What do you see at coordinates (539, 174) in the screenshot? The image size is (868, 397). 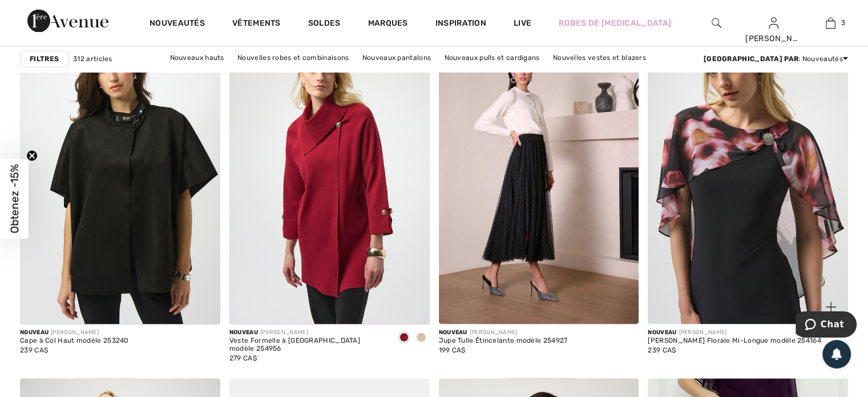 I see `a: Jupe Tulle Étincelante modèle 254927. Noir` at bounding box center [539, 174].